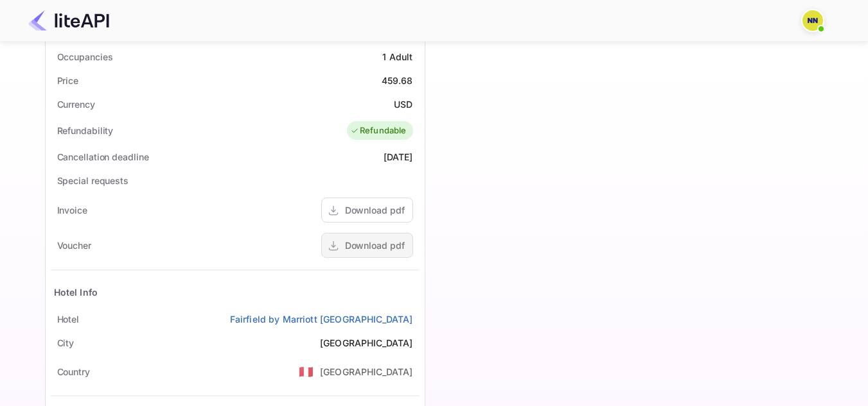  What do you see at coordinates (74, 245) in the screenshot?
I see `div: Voucher` at bounding box center [74, 245].